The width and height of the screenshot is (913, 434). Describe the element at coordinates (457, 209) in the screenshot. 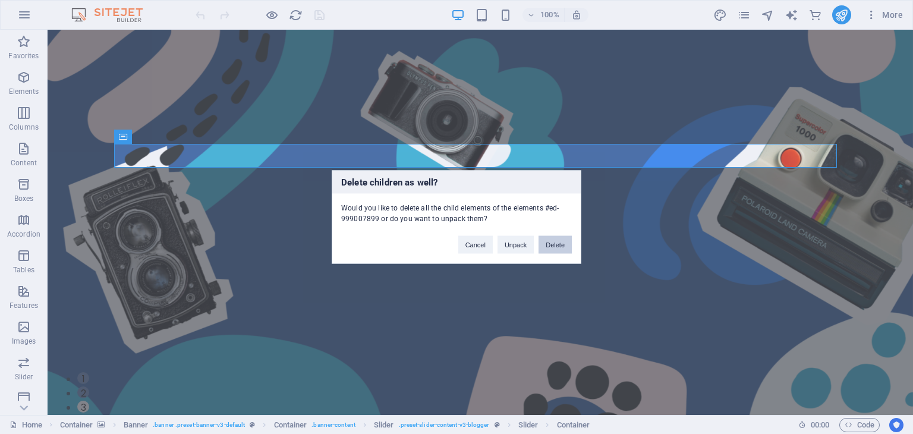

I see `div: Would you like to delete all the child elements of the elements #ed-999007899 or do you want to u...` at that location.